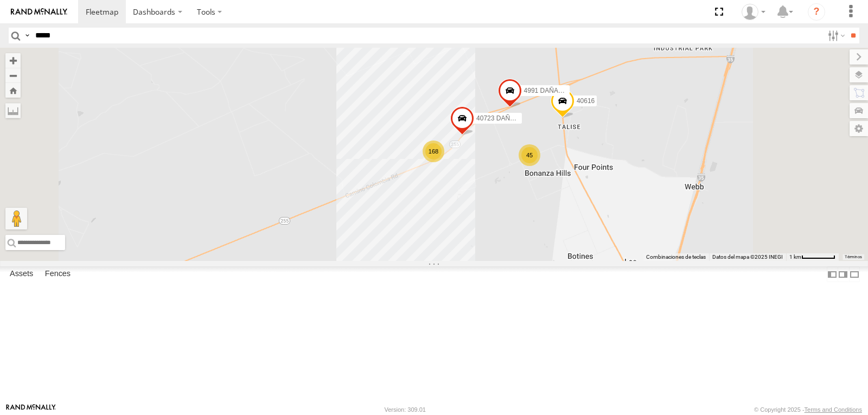 The height and width of the screenshot is (415, 868). I want to click on button: Arrastra al hombrecito al mapa para abrir Street View, so click(16, 218).